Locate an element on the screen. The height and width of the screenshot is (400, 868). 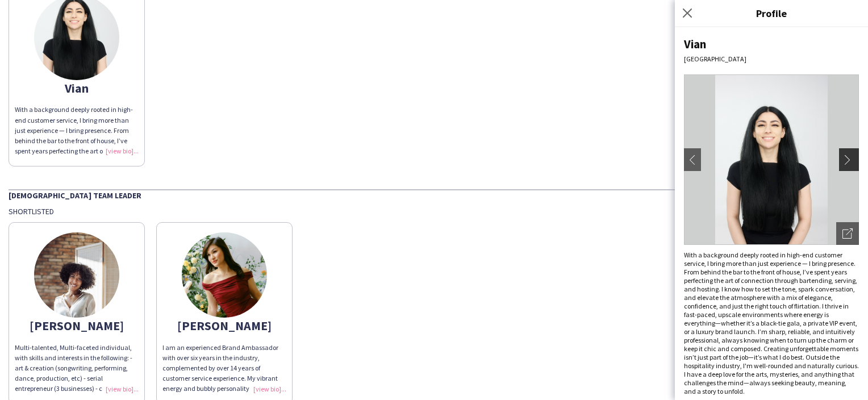
div: Open photos pop-in is located at coordinates (847, 234).